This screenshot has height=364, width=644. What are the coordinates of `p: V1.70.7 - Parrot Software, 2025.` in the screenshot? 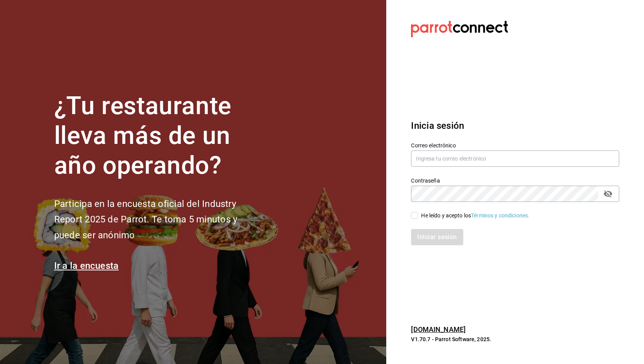 It's located at (515, 339).